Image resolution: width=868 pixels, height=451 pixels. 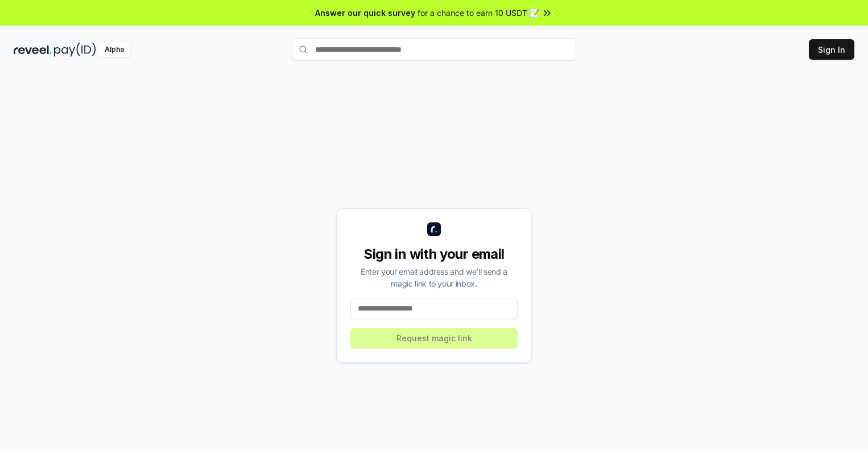 What do you see at coordinates (434, 278) in the screenshot?
I see `div: Enter your email address and we’ll send a magic link to your inbox.` at bounding box center [434, 278].